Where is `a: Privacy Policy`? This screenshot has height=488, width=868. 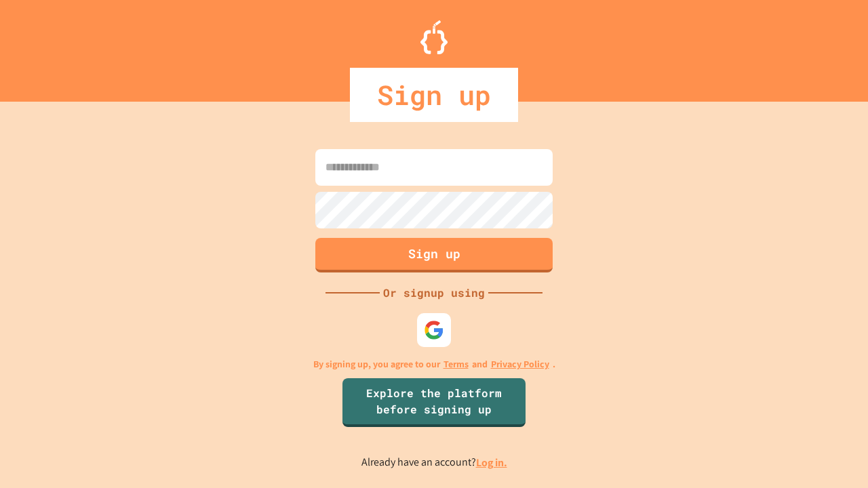 a: Privacy Policy is located at coordinates (520, 364).